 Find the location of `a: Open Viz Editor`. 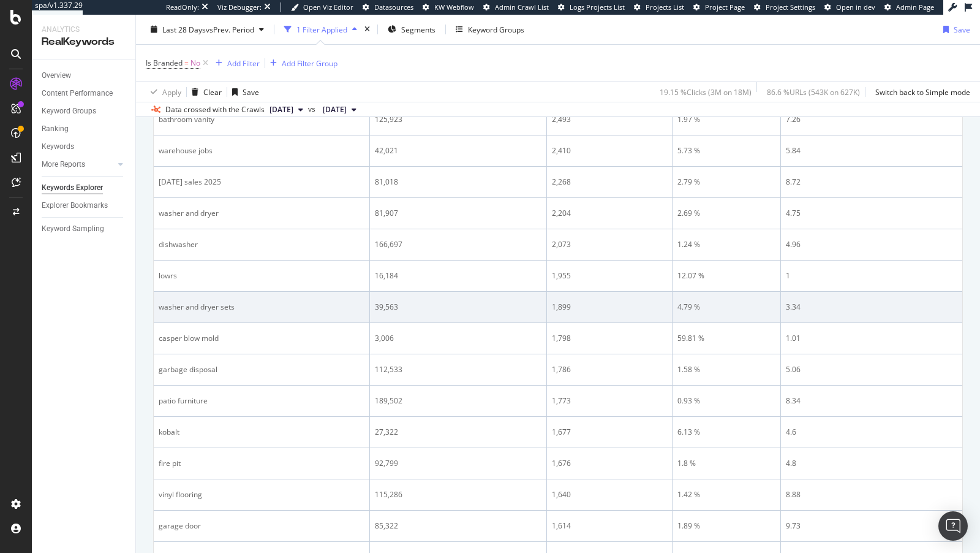

a: Open Viz Editor is located at coordinates (322, 7).